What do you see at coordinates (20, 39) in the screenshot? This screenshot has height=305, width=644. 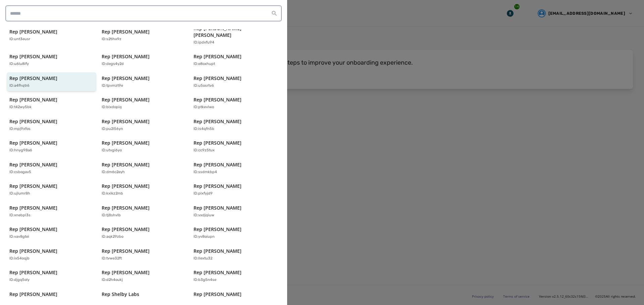 I see `p: ID: unt3eusr` at bounding box center [20, 39].